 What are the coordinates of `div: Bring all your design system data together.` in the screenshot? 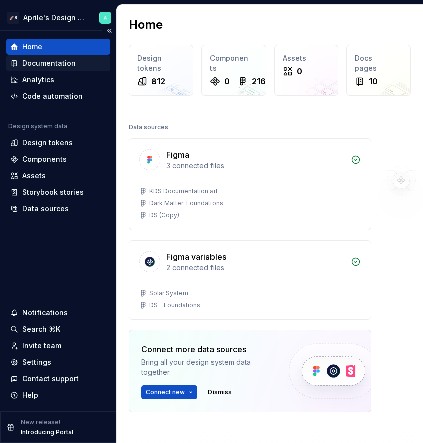 It's located at (206, 367).